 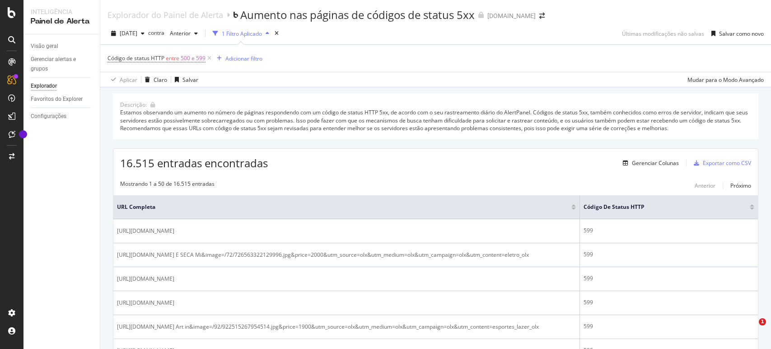 What do you see at coordinates (762, 321) in the screenshot?
I see `font: 1` at bounding box center [762, 321].